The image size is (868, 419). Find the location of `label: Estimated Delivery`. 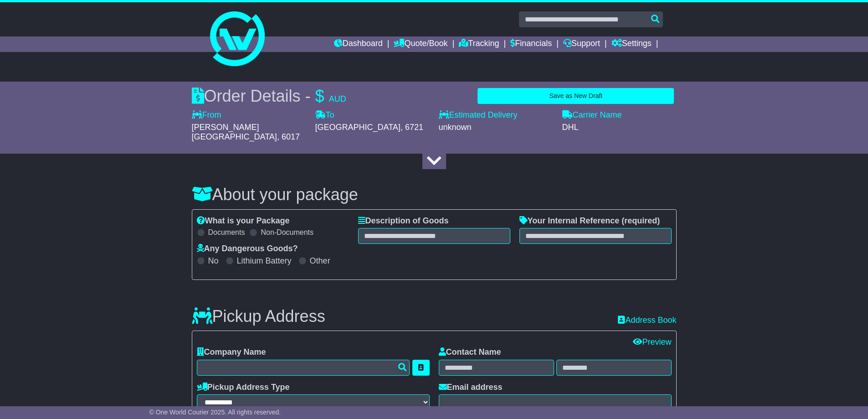

label: Estimated Delivery is located at coordinates (496, 116).